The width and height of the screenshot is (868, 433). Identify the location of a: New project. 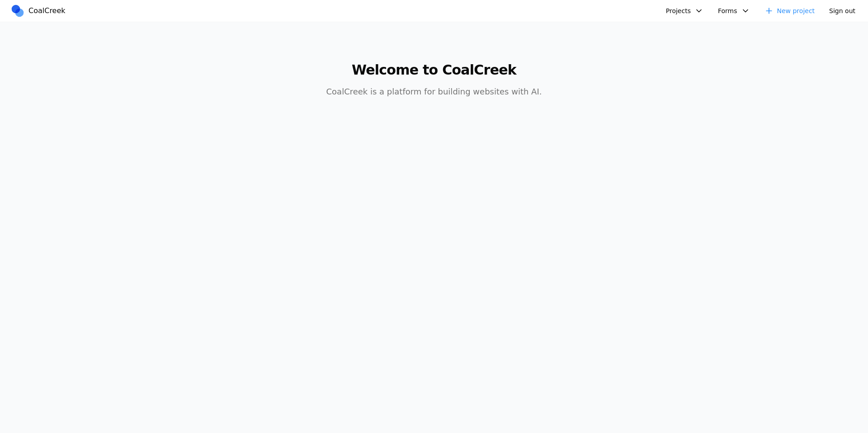
(789, 11).